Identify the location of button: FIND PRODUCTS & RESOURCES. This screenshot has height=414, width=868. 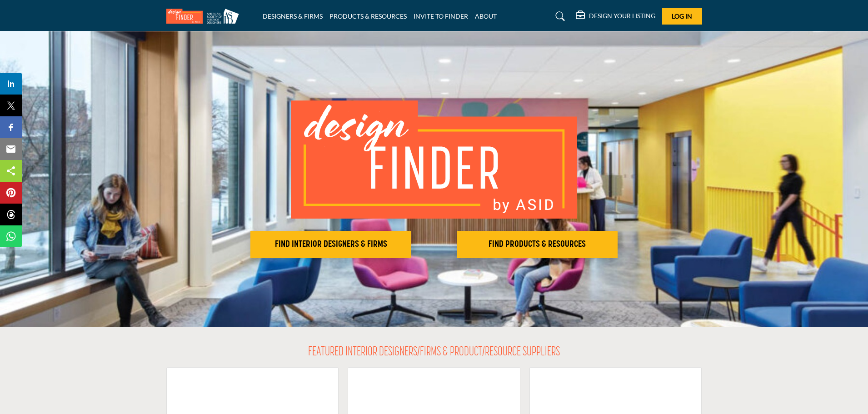
(537, 245).